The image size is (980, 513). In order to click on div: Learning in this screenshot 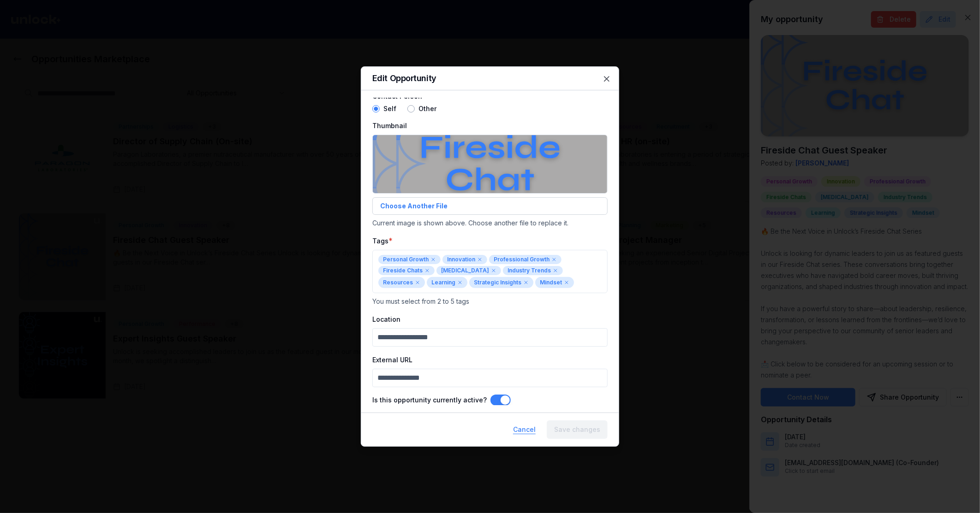, I will do `click(447, 283)`.